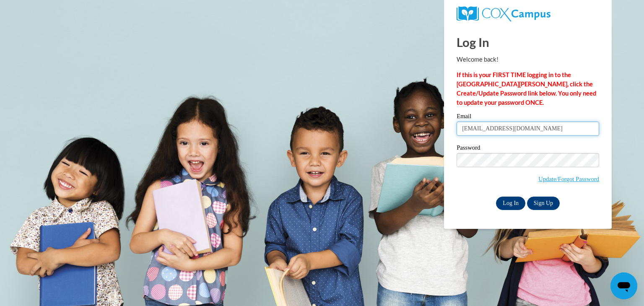  Describe the element at coordinates (528, 149) in the screenshot. I see `label: Password` at that location.